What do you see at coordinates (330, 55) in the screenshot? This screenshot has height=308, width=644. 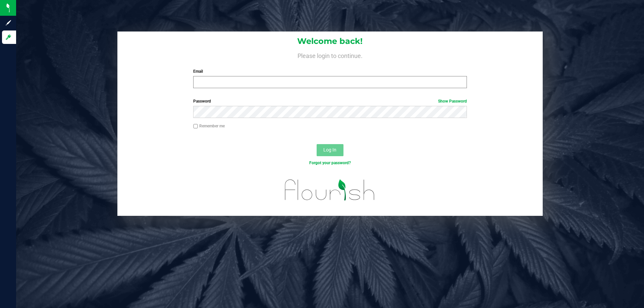 I see `h4: Please login to continue.` at bounding box center [330, 55].